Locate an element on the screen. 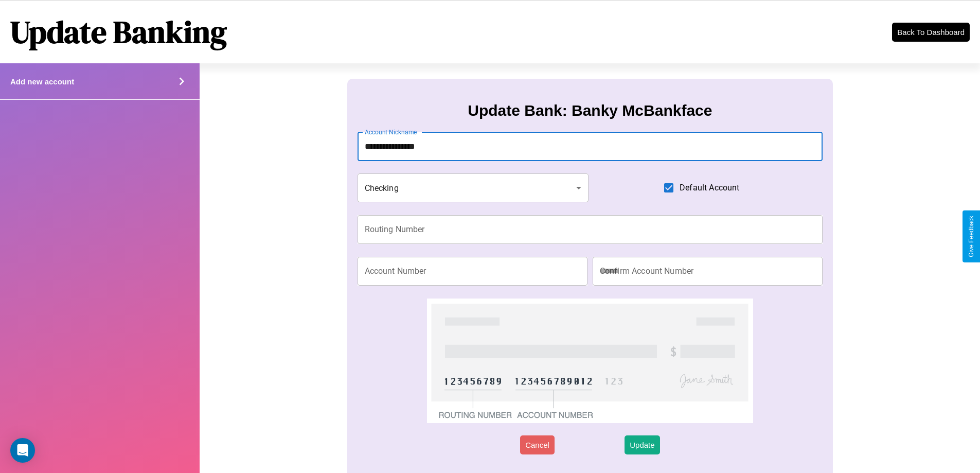 The image size is (980, 473). div: Give Feedback is located at coordinates (971, 236).